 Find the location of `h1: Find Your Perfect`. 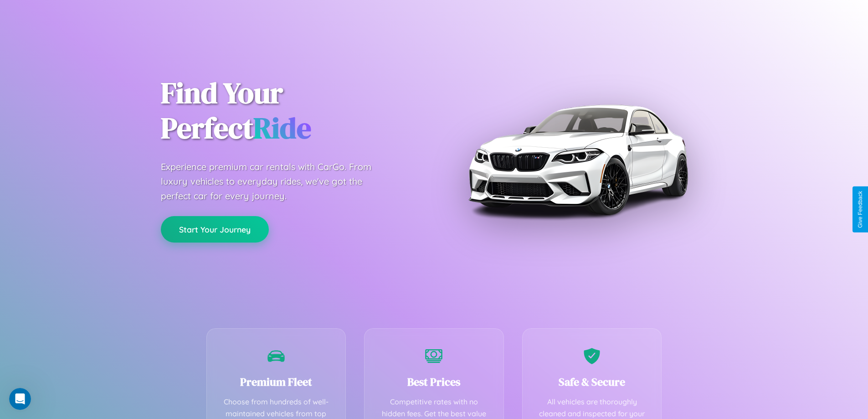

h1: Find Your Perfect is located at coordinates (291, 111).